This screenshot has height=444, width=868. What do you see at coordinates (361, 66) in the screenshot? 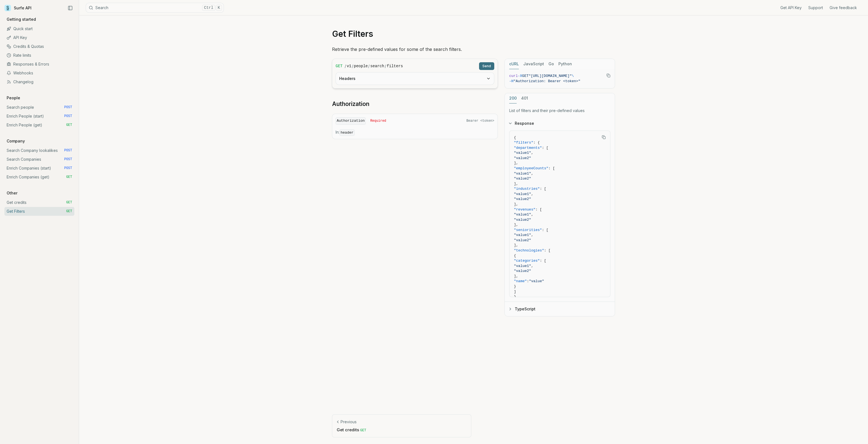
I see `code: people` at bounding box center [361, 66].